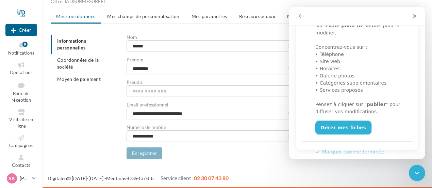 This screenshot has height=188, width=432. Describe the element at coordinates (87, 97) in the screenshot. I see `b: publier` at that location.